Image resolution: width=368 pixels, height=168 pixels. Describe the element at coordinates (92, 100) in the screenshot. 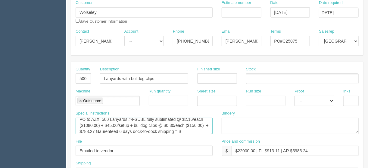

I see `div: Outsource` at that location.